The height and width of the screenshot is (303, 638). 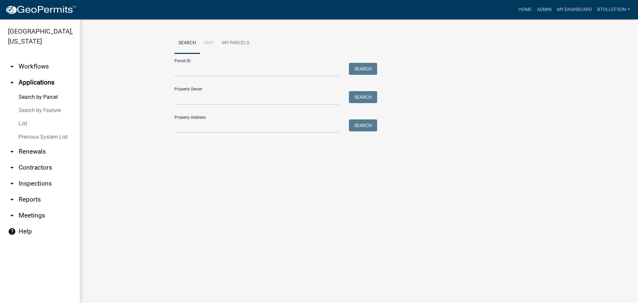 What do you see at coordinates (544, 10) in the screenshot?
I see `a: Admin` at bounding box center [544, 10].